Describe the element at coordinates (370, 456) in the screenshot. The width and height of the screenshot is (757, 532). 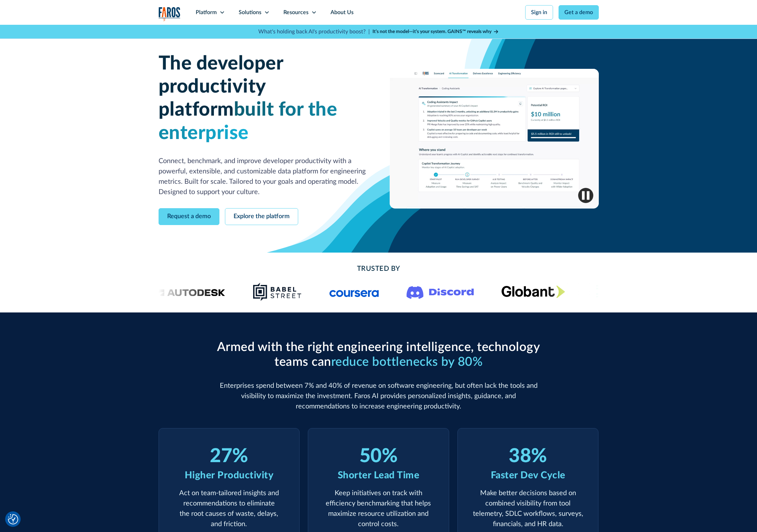
I see `div: 50` at that location.